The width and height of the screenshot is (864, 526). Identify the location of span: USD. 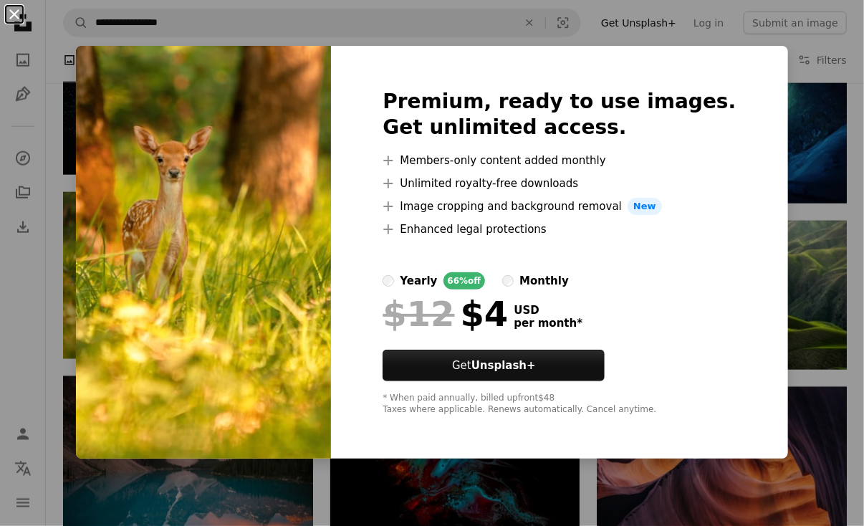
(548, 310).